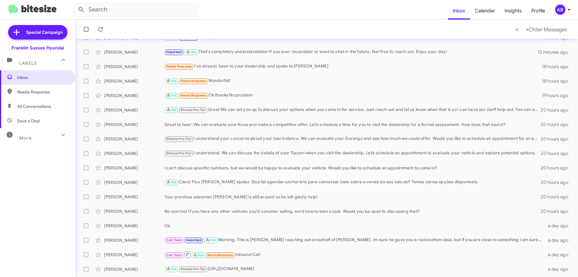 This screenshot has height=277, width=578. Describe the element at coordinates (459, 11) in the screenshot. I see `a: Inbox` at that location.